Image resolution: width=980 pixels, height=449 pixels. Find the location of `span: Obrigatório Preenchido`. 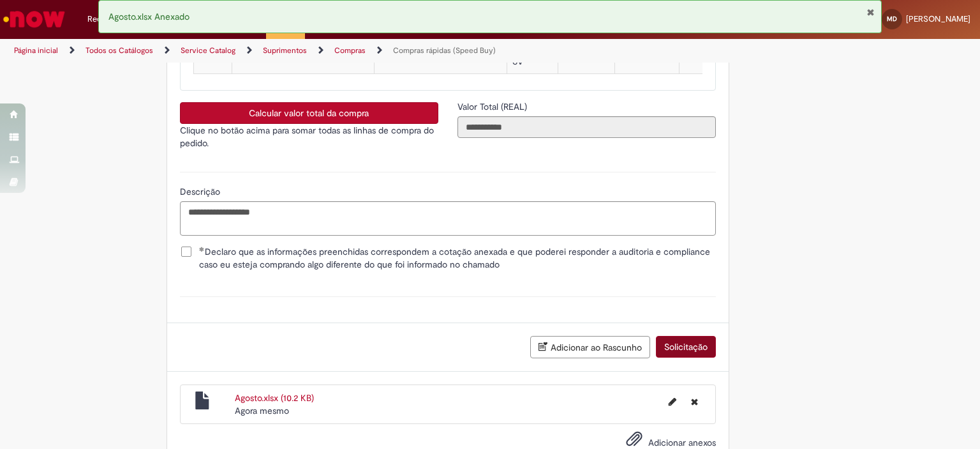

span: Obrigatório Preenchido is located at coordinates (201, 249).